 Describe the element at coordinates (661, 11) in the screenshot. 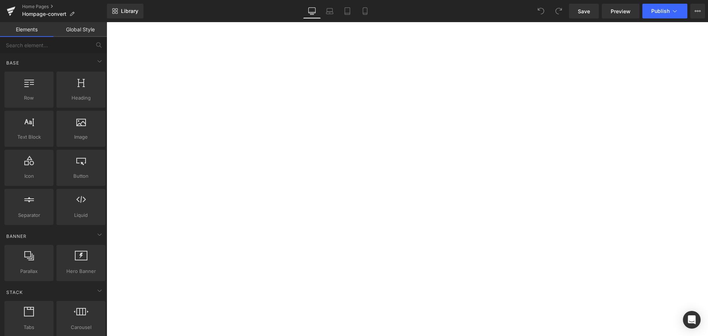

I see `span: Publish` at that location.